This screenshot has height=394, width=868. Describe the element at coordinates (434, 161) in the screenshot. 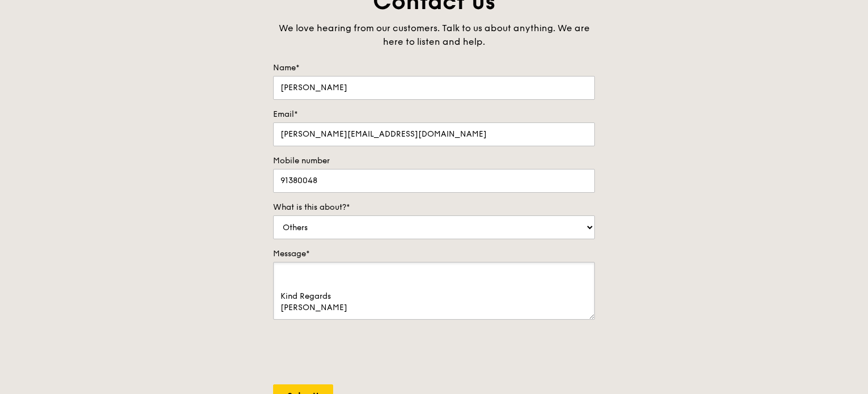

I see `label: Mobile number` at that location.